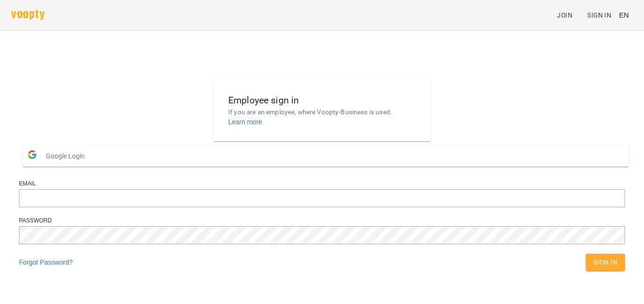 This screenshot has width=644, height=304. I want to click on a: Learn more, so click(245, 122).